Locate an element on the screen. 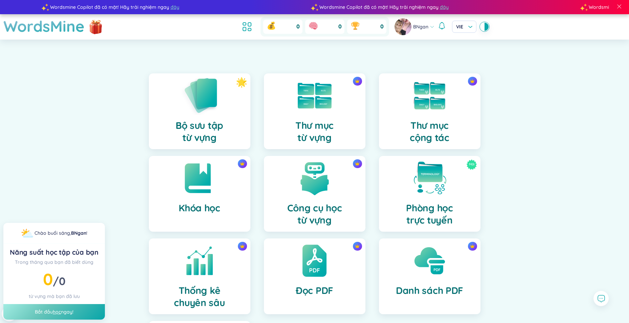 The height and width of the screenshot is (323, 629). a: crown iconThư mụctừ vựng is located at coordinates (315, 111).